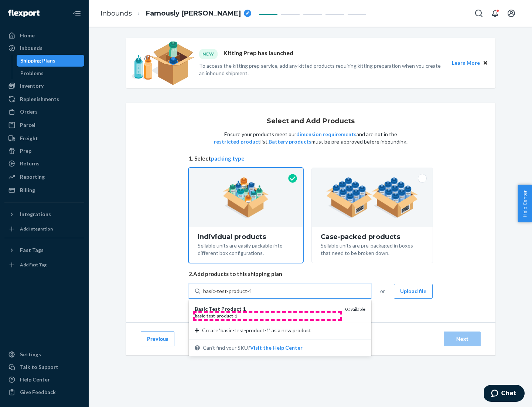 The image size is (532, 407). What do you see at coordinates (44, 112) in the screenshot?
I see `a: Orders` at bounding box center [44, 112].